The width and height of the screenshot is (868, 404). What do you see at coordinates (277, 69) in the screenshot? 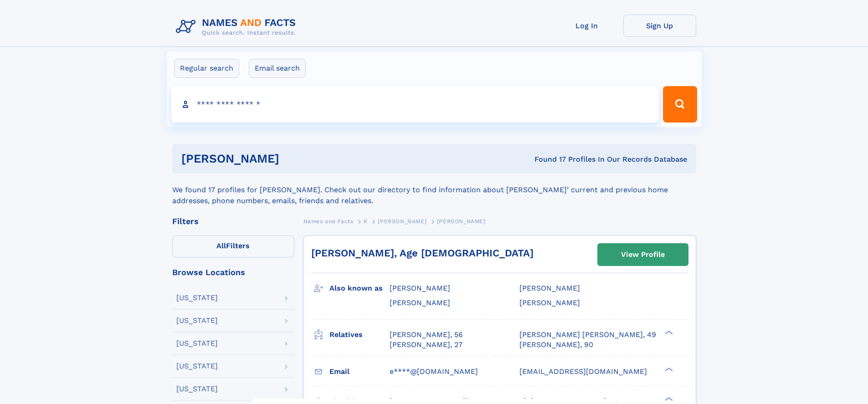
I see `label: Email search` at bounding box center [277, 69].